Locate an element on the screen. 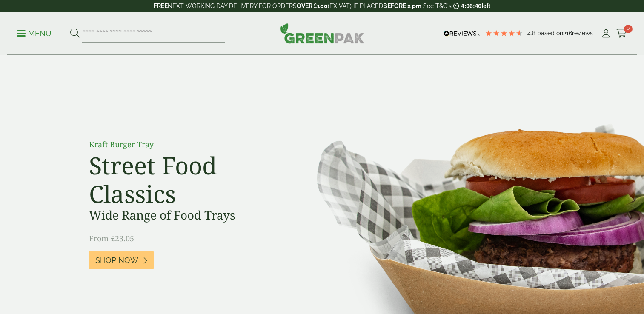  span: Based on is located at coordinates (550, 33).